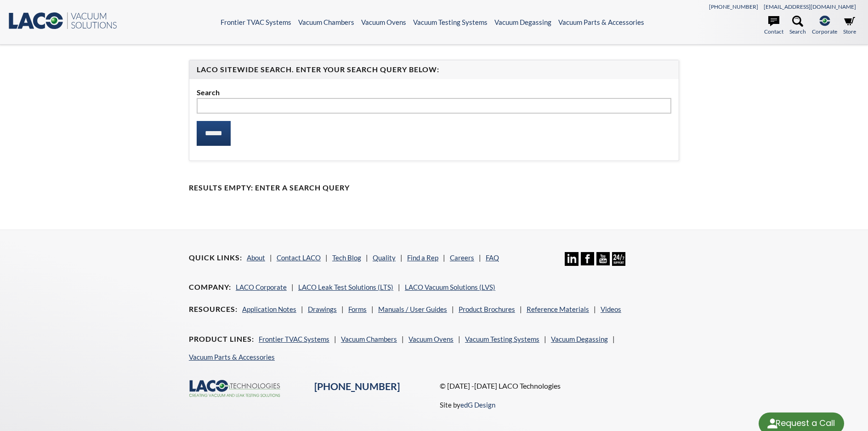 This screenshot has height=431, width=868. Describe the element at coordinates (434, 188) in the screenshot. I see `h4: Results Empty: Enter a Search Query` at that location.